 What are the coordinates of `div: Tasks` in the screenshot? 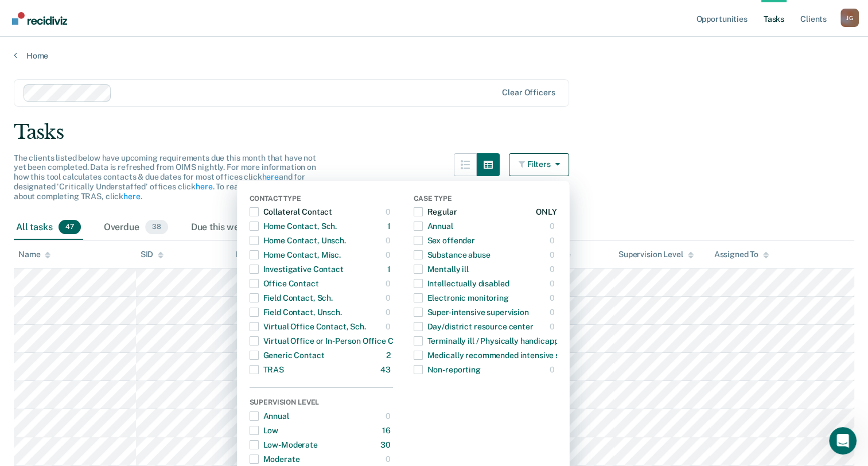 It's located at (434, 132).